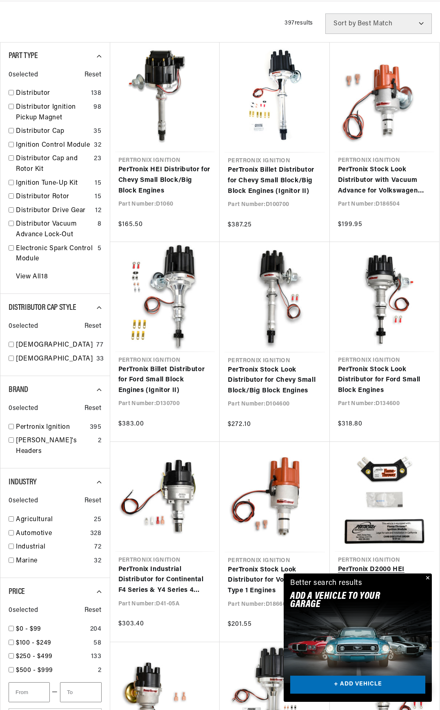  Describe the element at coordinates (22, 482) in the screenshot. I see `span: Industry` at that location.